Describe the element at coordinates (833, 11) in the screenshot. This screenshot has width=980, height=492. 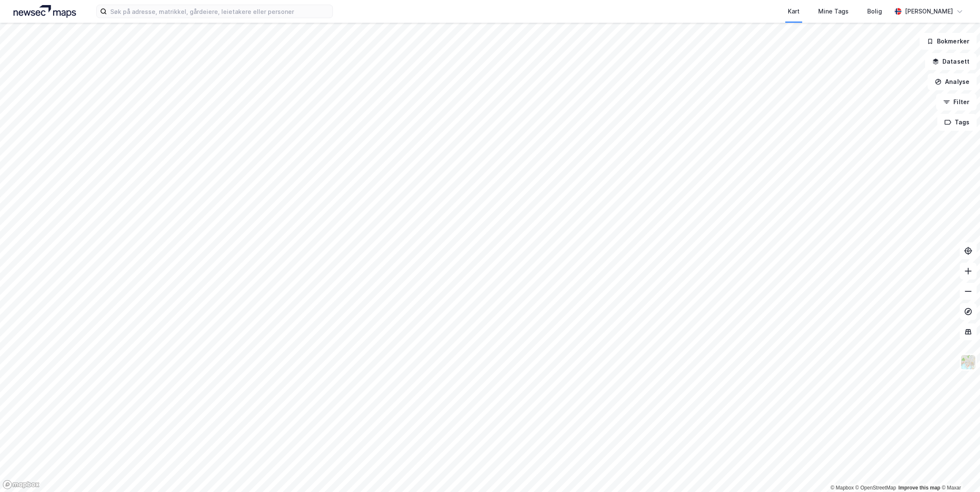
I see `div: Mine Tags` at that location.